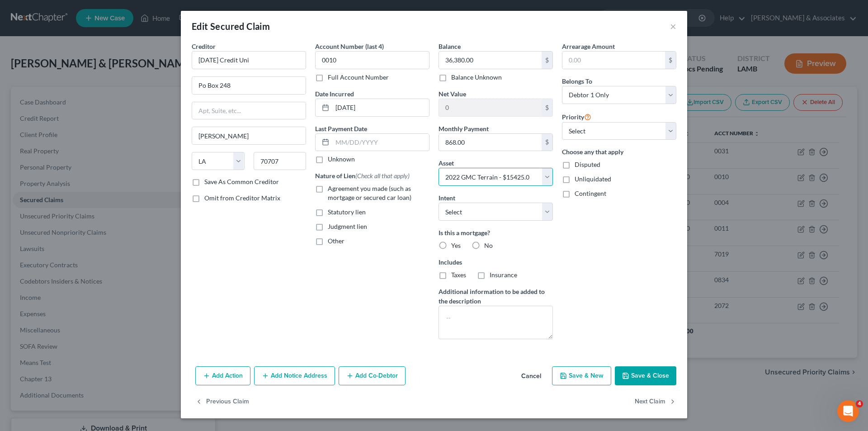 Image resolution: width=868 pixels, height=431 pixels. Describe the element at coordinates (860, 404) in the screenshot. I see `span: 4` at that location.